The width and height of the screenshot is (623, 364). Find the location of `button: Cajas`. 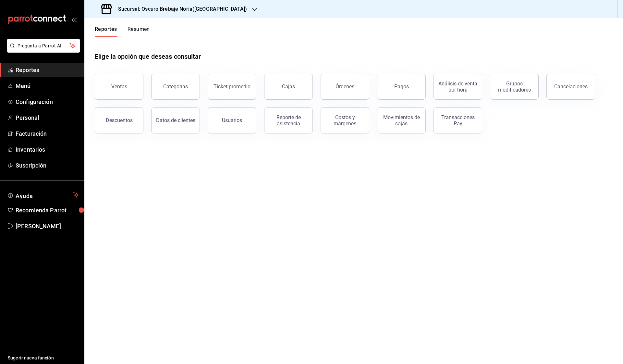

button: Cajas is located at coordinates (289, 87).